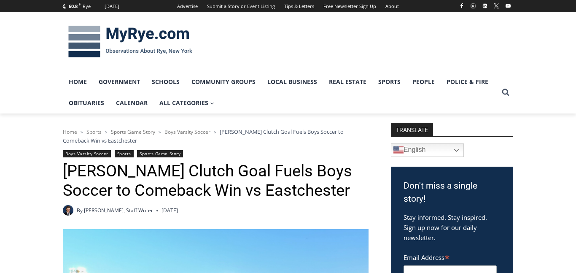 This screenshot has height=273, width=576. What do you see at coordinates (119, 82) in the screenshot?
I see `a: Government` at bounding box center [119, 82].